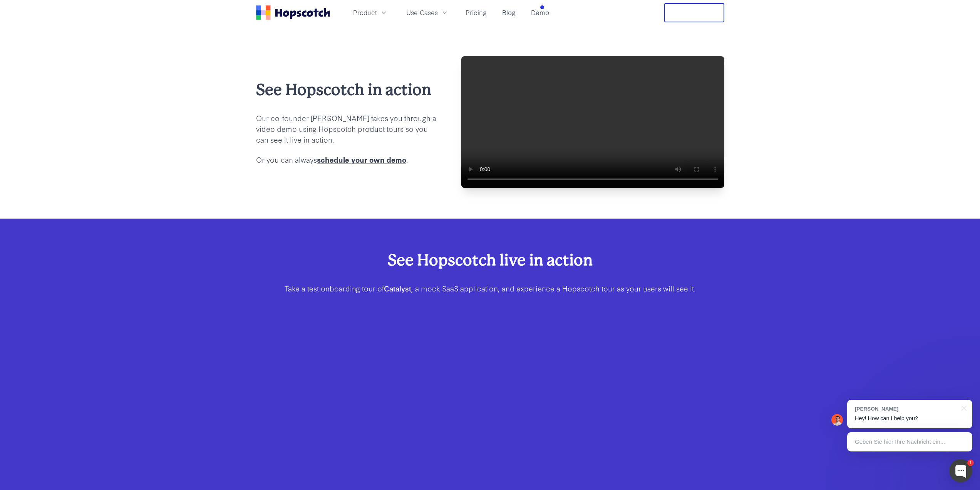 Image resolution: width=980 pixels, height=490 pixels. I want to click on button: Free Trial, so click(694, 12).